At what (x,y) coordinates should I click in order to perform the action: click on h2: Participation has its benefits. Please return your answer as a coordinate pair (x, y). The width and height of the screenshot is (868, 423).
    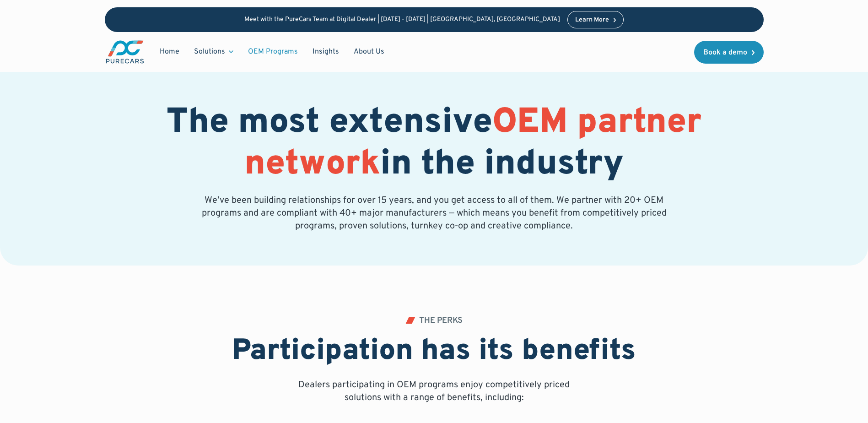
    Looking at the image, I should click on (434, 352).